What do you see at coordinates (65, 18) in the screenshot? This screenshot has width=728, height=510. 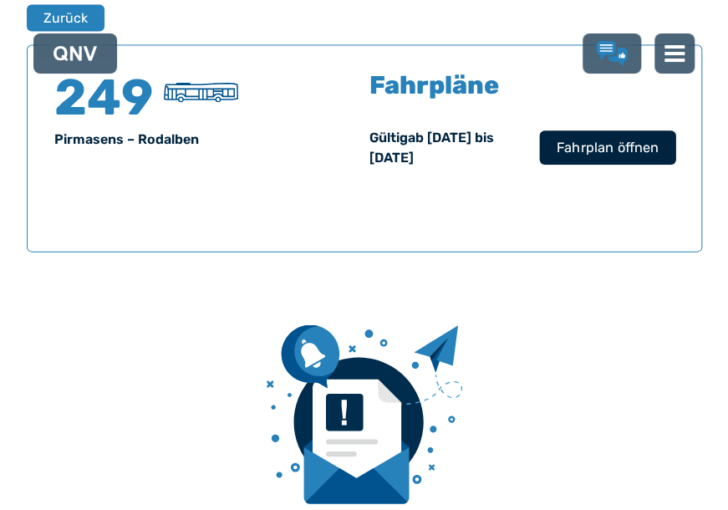 I see `button: Zurück` at bounding box center [65, 18].